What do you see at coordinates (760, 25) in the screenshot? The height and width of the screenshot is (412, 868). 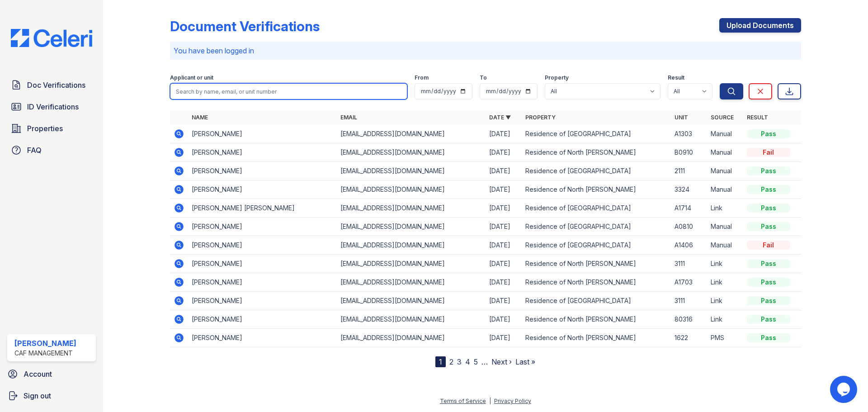 I see `a: Upload Documents` at bounding box center [760, 25].